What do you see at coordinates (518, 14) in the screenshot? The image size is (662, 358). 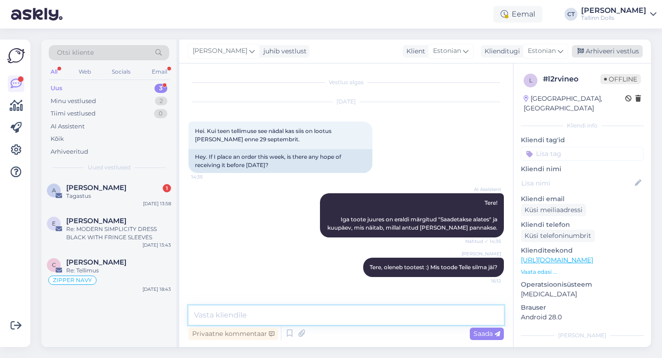 I see `div: Eemal` at bounding box center [518, 14].